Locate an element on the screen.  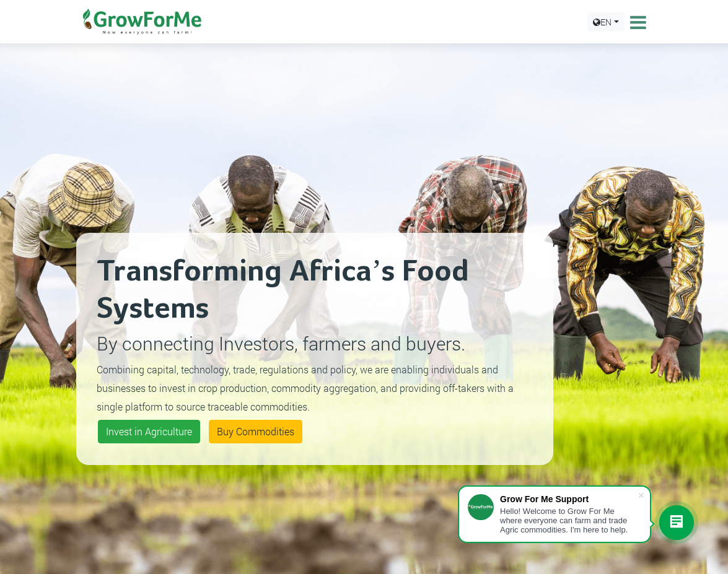
small: Combining capital, technology, trade, regulations and policy, we are enabling individuals and bus... is located at coordinates (305, 388).